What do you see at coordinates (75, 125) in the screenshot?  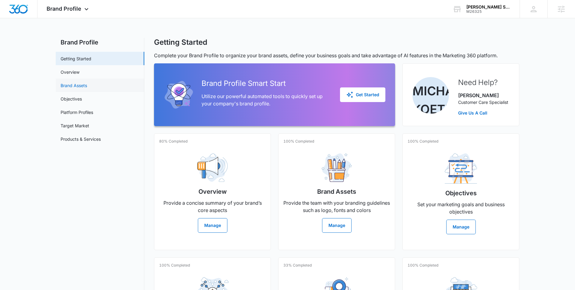 I see `a: Target Market` at bounding box center [75, 125].